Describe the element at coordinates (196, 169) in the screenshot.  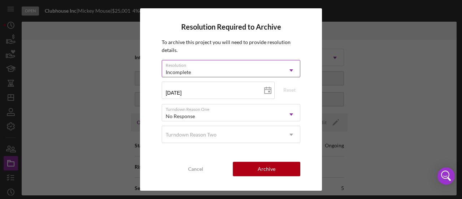
I see `div: Cancel` at that location.